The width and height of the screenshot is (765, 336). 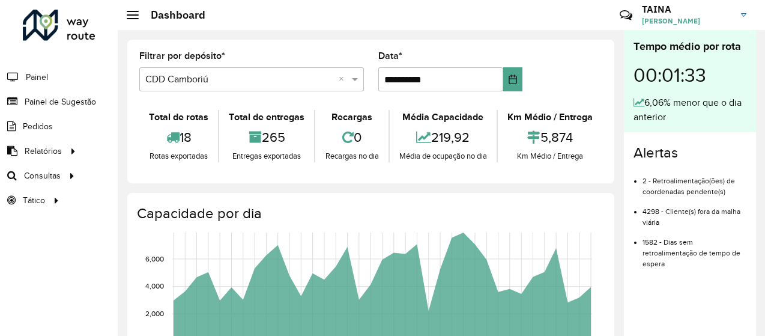 What do you see at coordinates (694, 181) in the screenshot?
I see `li: 2 - Retroalimentação(ões) de coordenadas pendente(s)` at bounding box center [694, 181].